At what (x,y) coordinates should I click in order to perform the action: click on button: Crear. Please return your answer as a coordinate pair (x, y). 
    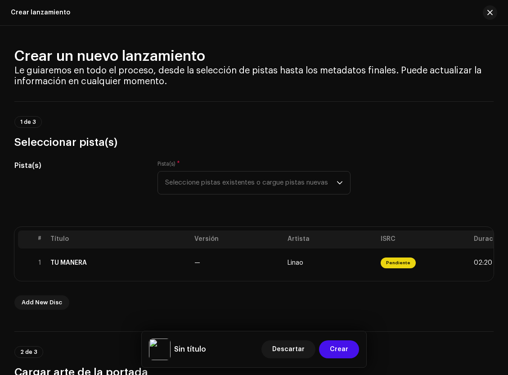
    Looking at the image, I should click on (339, 349).